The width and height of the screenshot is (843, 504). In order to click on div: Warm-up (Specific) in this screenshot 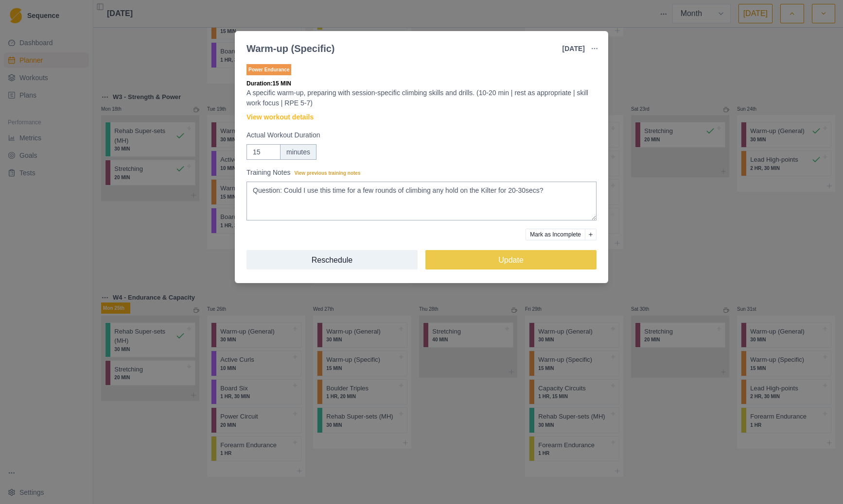, I will do `click(291, 48)`.